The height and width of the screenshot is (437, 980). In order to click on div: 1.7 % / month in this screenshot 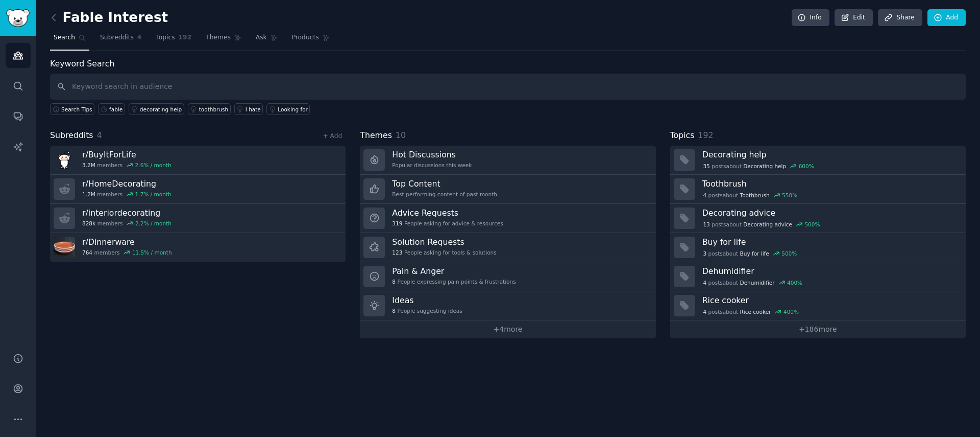, I will do `click(153, 194)`.